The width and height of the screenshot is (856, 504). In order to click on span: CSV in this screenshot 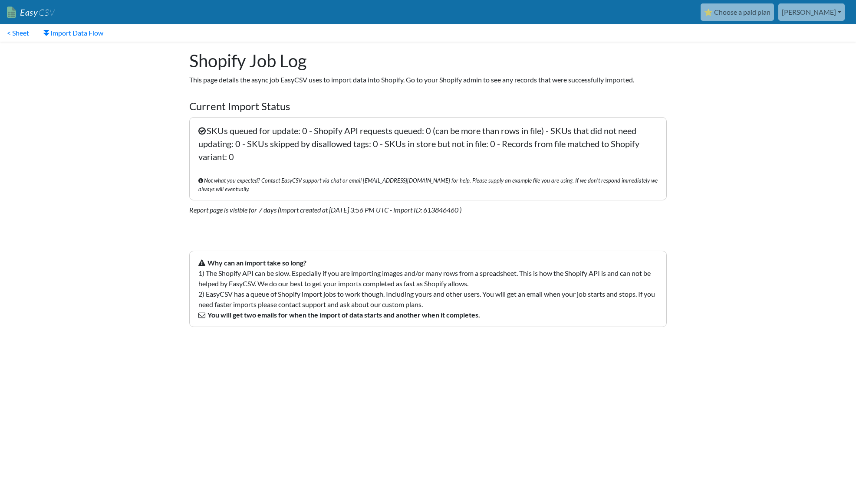, I will do `click(46, 12)`.